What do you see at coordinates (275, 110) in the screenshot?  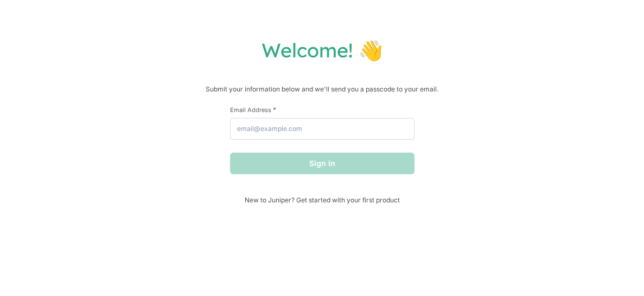 I see `span: This field is required.` at bounding box center [275, 110].